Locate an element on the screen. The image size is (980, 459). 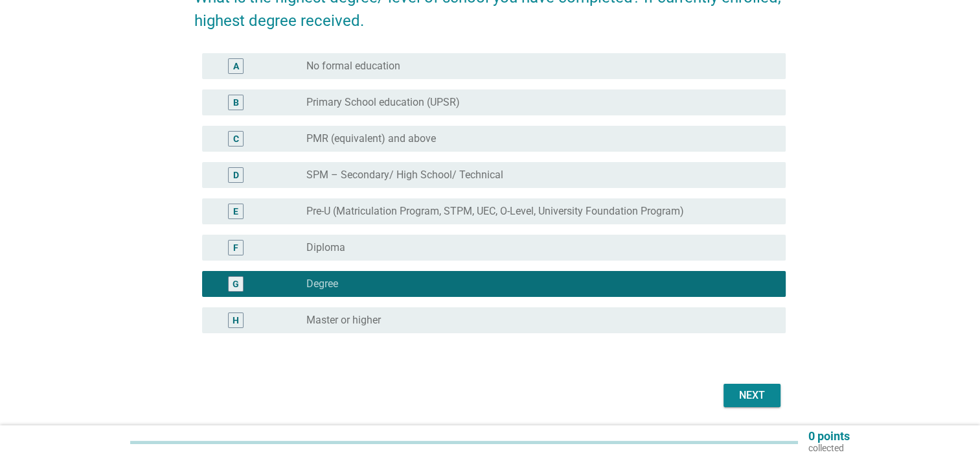
div: Next is located at coordinates (752, 395).